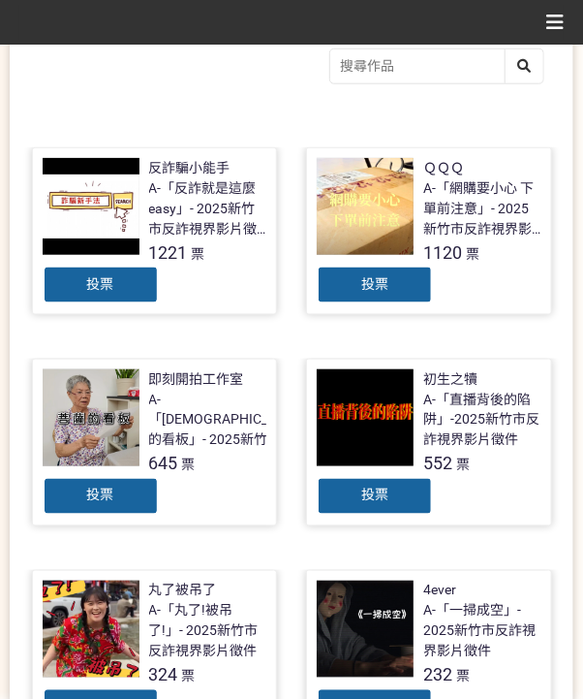 The width and height of the screenshot is (583, 699). What do you see at coordinates (440, 590) in the screenshot?
I see `div: 4ever` at bounding box center [440, 590].